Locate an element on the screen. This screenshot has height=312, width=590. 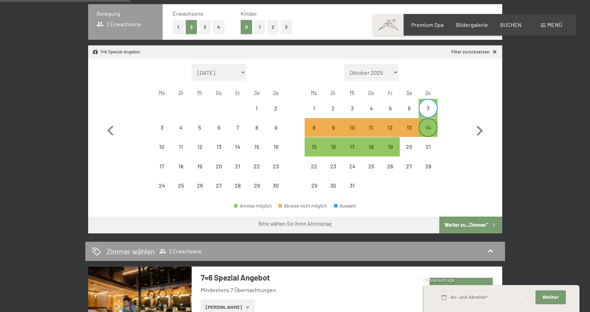
div: 2 is located at coordinates (275, 114).